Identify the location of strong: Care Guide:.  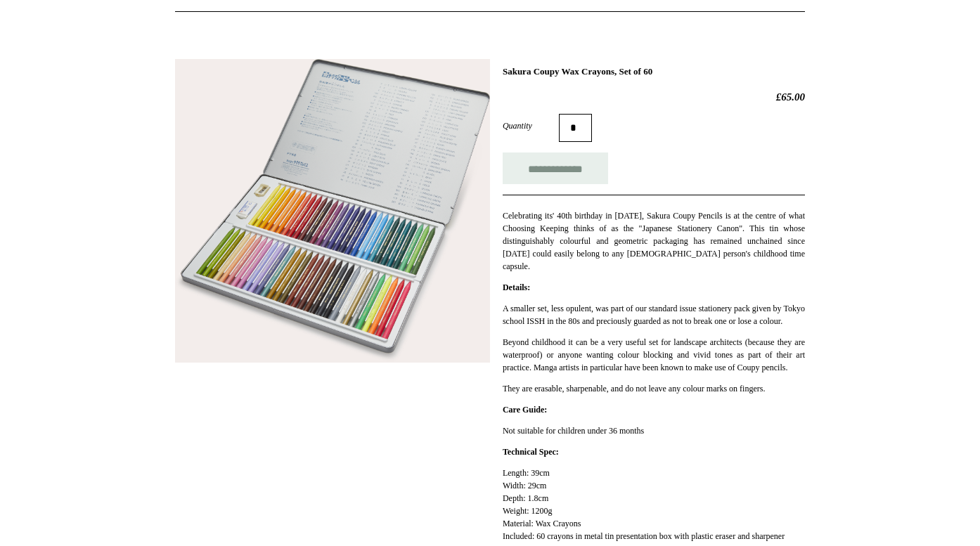
(524, 410).